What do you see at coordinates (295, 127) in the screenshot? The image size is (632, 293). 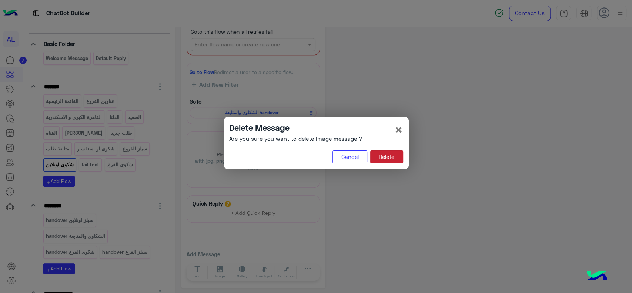 I see `h4: Delete Message` at bounding box center [295, 127].